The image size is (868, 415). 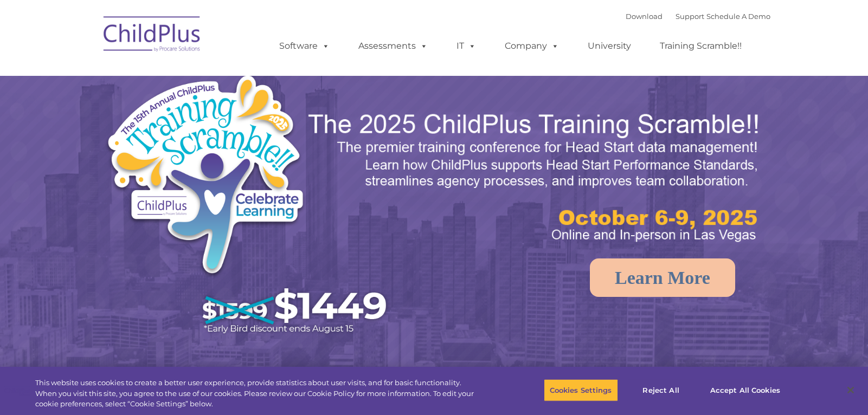 What do you see at coordinates (689, 16) in the screenshot?
I see `a: Support` at bounding box center [689, 16].